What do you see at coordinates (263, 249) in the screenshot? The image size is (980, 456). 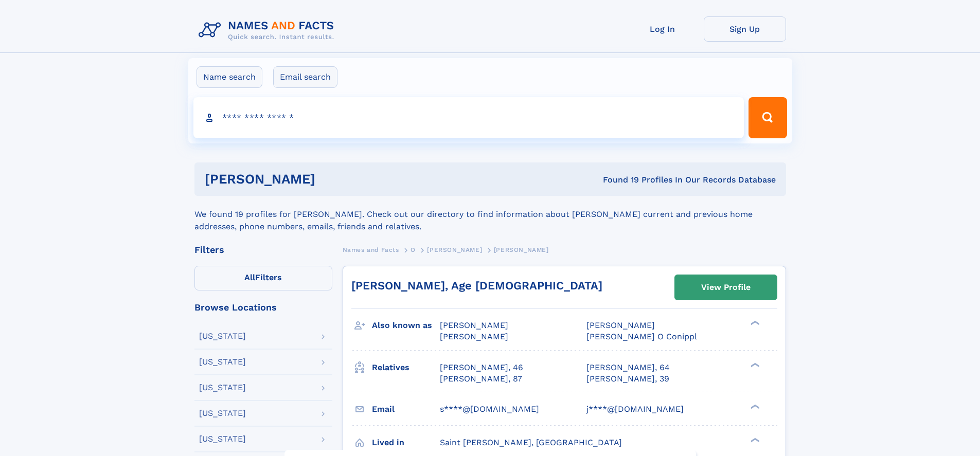 I see `div: Filters` at bounding box center [263, 249].